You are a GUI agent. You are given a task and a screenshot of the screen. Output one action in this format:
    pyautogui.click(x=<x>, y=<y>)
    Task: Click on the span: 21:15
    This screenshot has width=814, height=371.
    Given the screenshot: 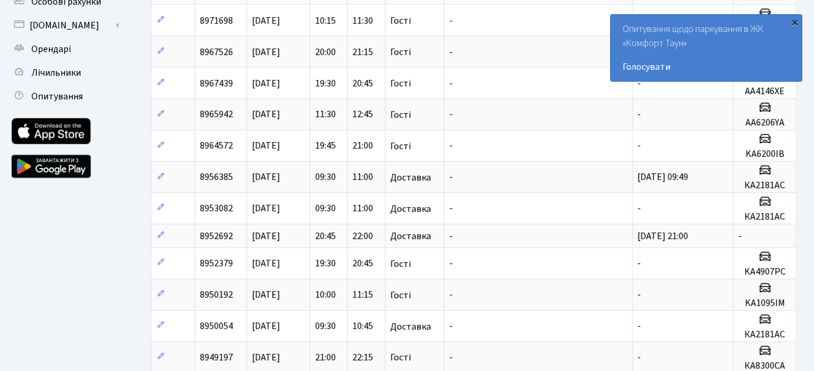 What is the action you would take?
    pyautogui.click(x=363, y=52)
    